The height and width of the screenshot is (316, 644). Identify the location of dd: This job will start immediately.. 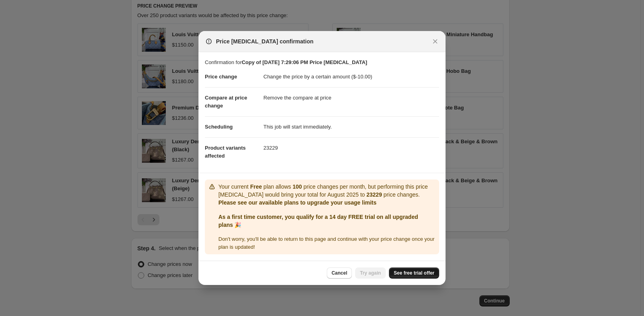
(351, 126).